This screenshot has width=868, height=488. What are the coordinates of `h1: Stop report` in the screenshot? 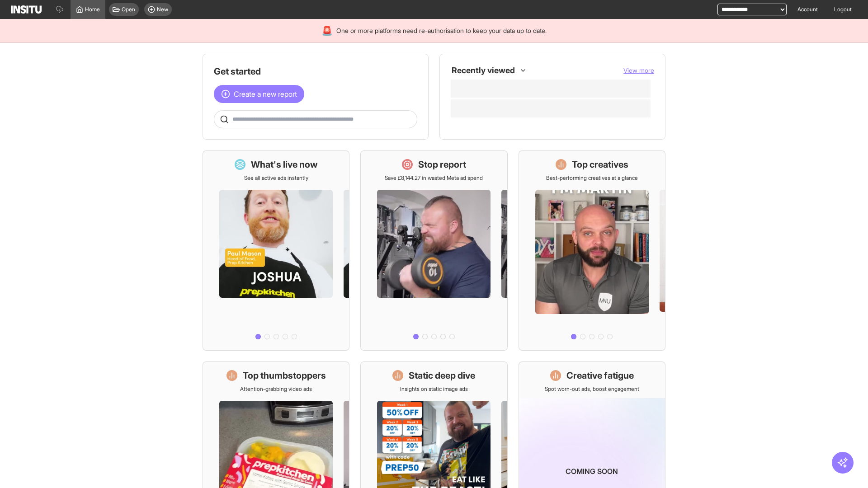 It's located at (442, 164).